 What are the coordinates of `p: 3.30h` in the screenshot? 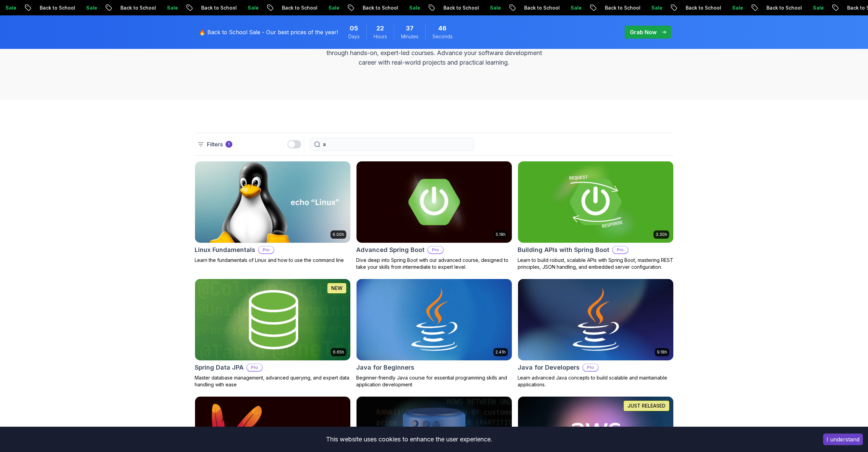 It's located at (661, 235).